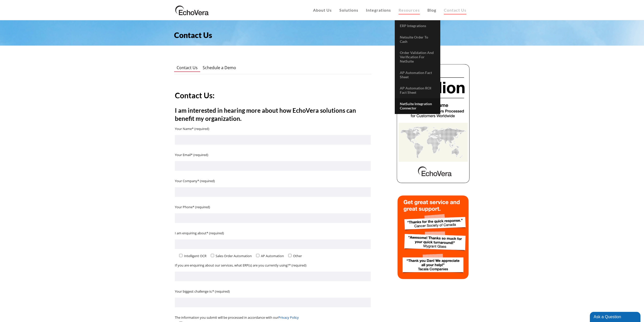  I want to click on a: Order Validation and Verification for NetSuite, so click(418, 57).